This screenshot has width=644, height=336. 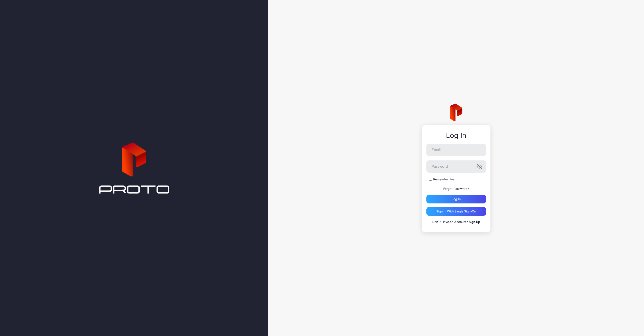 What do you see at coordinates (456, 167) in the screenshot?
I see `input: Password` at bounding box center [456, 167].